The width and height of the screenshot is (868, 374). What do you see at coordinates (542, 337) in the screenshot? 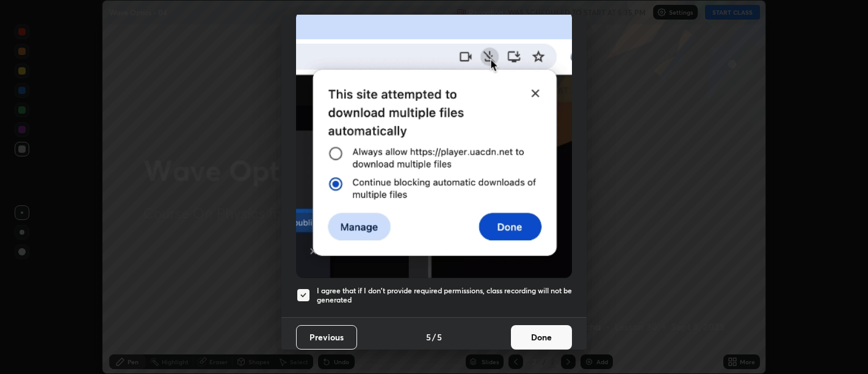
I see `button: Done` at bounding box center [542, 337].